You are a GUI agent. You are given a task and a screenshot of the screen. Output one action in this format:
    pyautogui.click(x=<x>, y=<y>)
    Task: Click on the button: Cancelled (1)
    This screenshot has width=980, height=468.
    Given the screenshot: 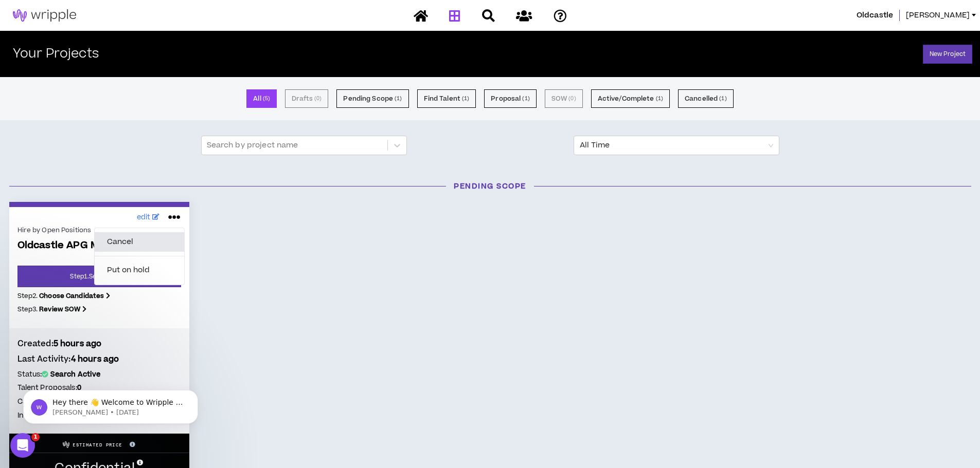 What is the action you would take?
    pyautogui.click(x=705, y=98)
    